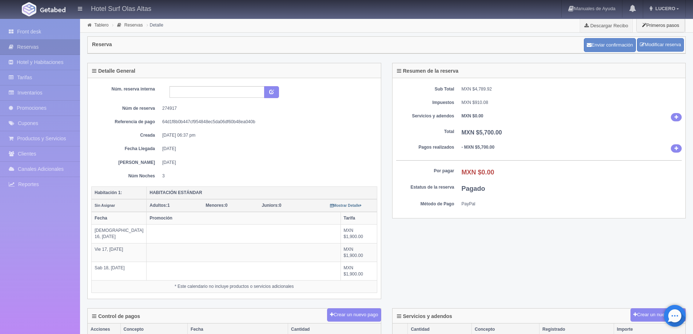  Describe the element at coordinates (267, 108) in the screenshot. I see `dd: 274917` at that location.